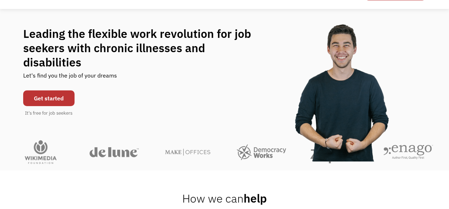  I want to click on h2: help, so click(225, 198).